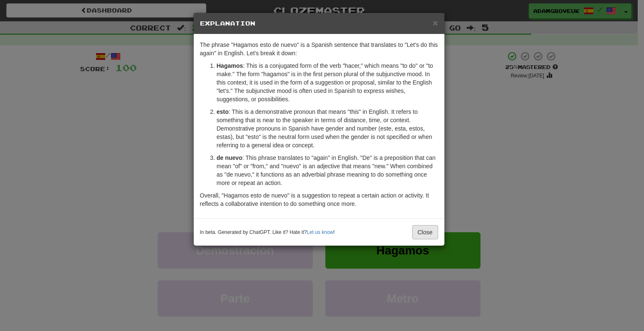  I want to click on h5: Explanation, so click(319, 24).